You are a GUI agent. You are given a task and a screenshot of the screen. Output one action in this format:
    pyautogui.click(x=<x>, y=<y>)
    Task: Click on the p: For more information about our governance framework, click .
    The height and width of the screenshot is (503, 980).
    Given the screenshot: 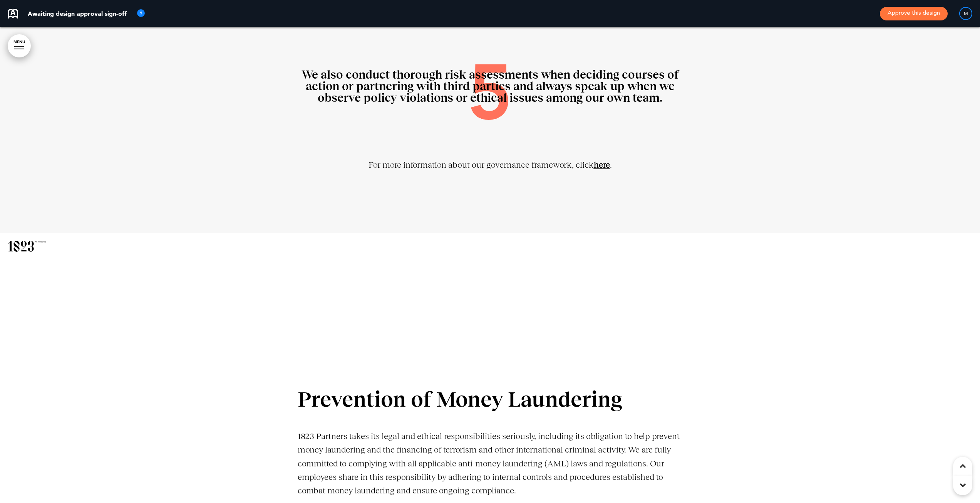 What is the action you would take?
    pyautogui.click(x=490, y=165)
    